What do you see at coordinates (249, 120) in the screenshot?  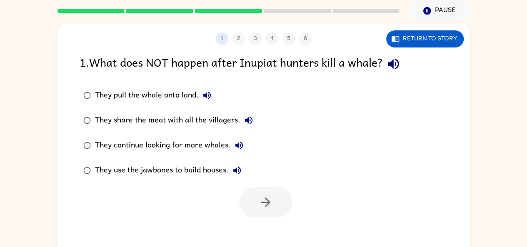 I see `button: They share the meat with all the villagers.` at bounding box center [249, 120].